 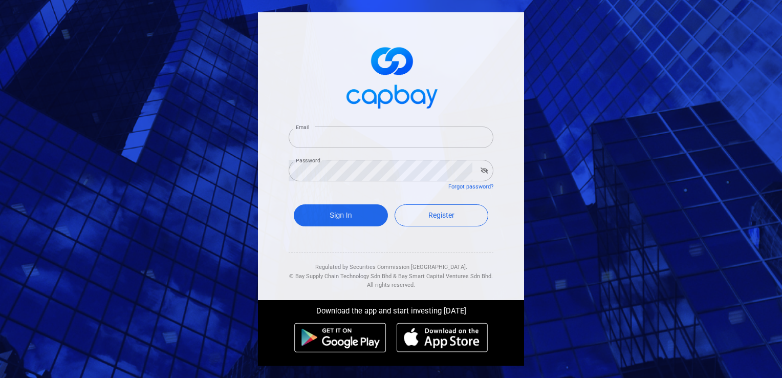 What do you see at coordinates (442, 337) in the screenshot?
I see `img: ios` at bounding box center [442, 337].